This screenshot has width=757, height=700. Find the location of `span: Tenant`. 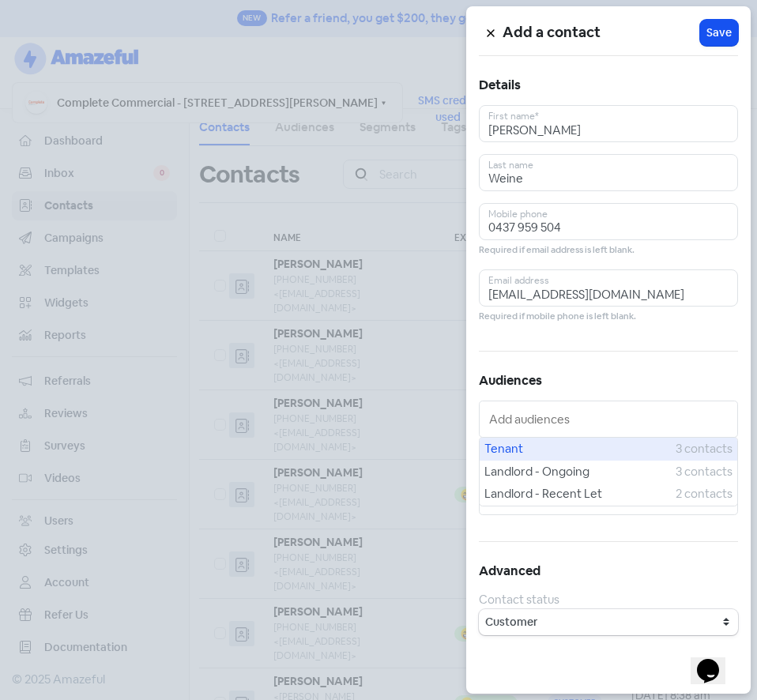

span: Tenant is located at coordinates (580, 449).